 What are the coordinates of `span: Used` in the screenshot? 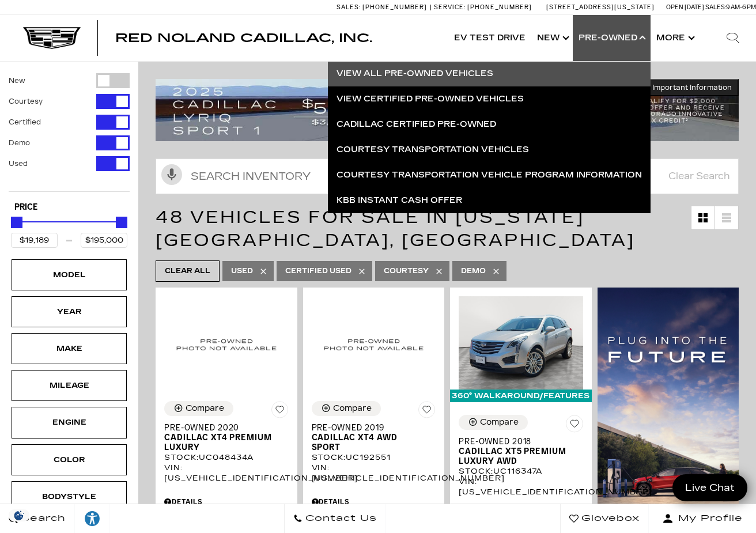 It's located at (242, 271).